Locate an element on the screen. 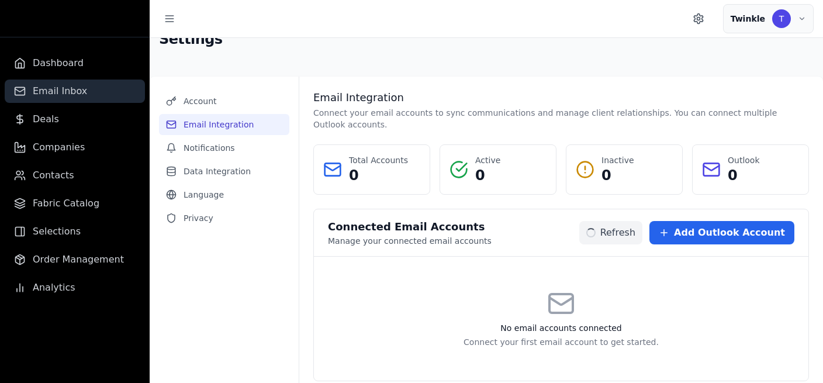  div: T is located at coordinates (782, 19).